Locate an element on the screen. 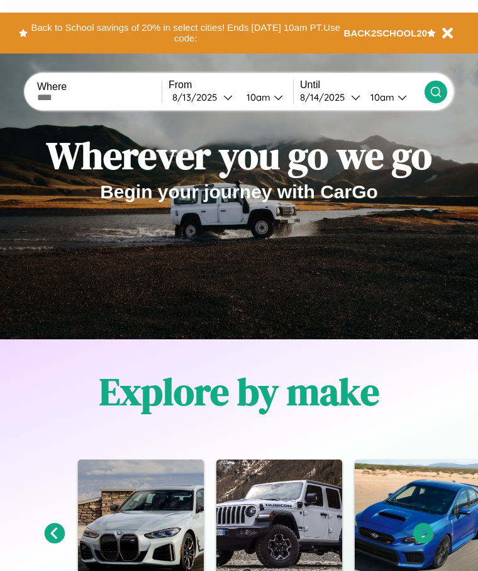  label: Until is located at coordinates (362, 85).